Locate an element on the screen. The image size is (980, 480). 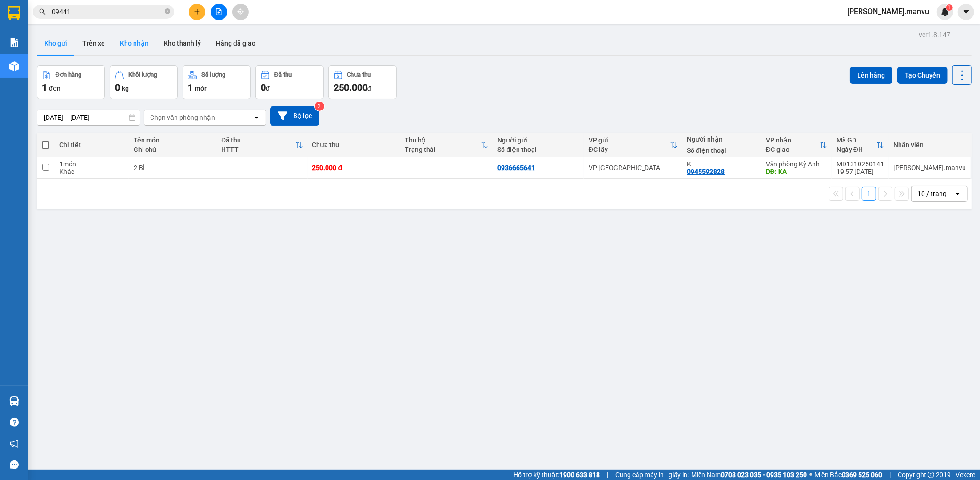
span: question-circle is located at coordinates (14, 422).